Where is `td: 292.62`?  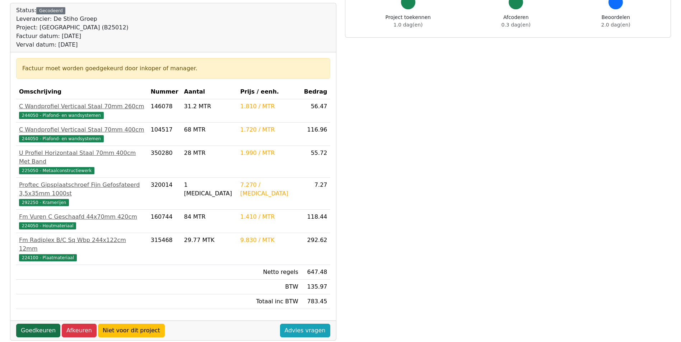 td: 292.62 is located at coordinates (316, 249).